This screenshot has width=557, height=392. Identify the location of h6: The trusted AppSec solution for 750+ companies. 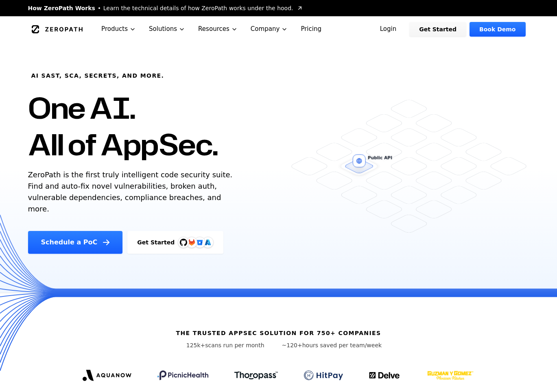
(278, 333).